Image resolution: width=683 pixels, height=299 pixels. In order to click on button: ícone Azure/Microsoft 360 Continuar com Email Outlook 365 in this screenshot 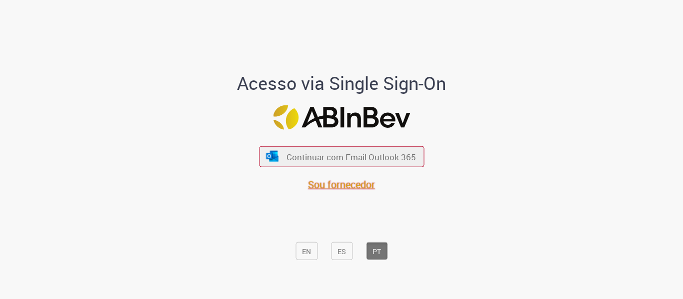, I will do `click(341, 157)`.